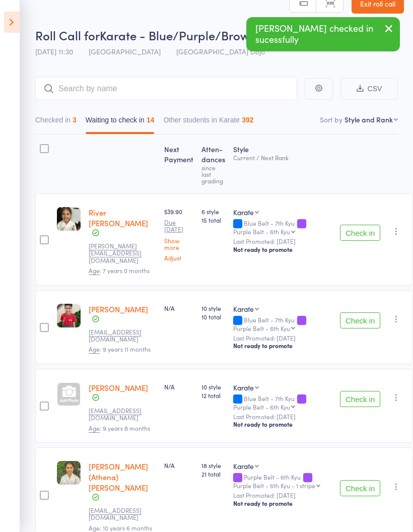 The width and height of the screenshot is (413, 532). What do you see at coordinates (247, 120) in the screenshot?
I see `div: 392` at bounding box center [247, 120].